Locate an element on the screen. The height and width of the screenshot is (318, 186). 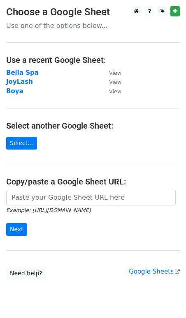
strong: JoyLash is located at coordinates (19, 82).